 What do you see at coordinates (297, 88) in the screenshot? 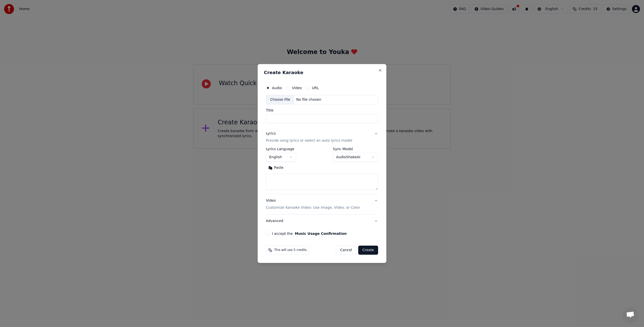
I see `label: Video` at bounding box center [297, 88].